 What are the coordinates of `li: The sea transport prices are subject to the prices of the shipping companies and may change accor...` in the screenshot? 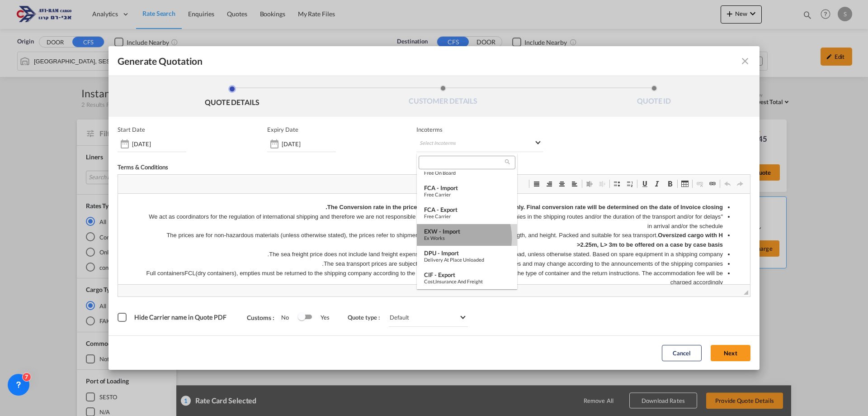 It's located at (316, 70).